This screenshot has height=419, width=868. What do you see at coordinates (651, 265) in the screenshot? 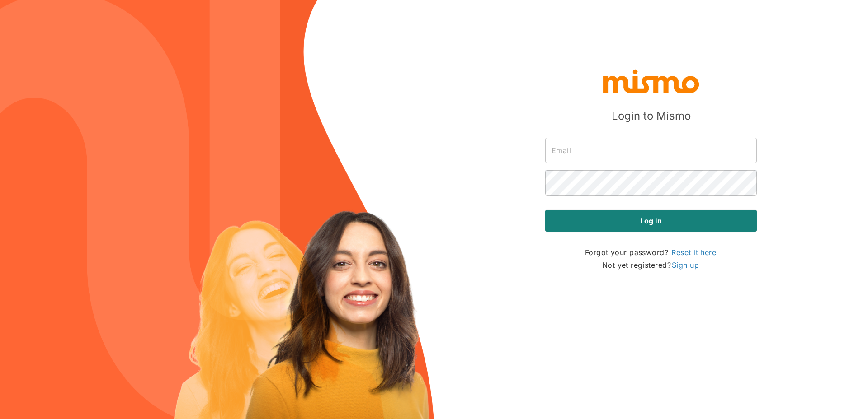
I see `p: Not yet registered?` at bounding box center [651, 265].